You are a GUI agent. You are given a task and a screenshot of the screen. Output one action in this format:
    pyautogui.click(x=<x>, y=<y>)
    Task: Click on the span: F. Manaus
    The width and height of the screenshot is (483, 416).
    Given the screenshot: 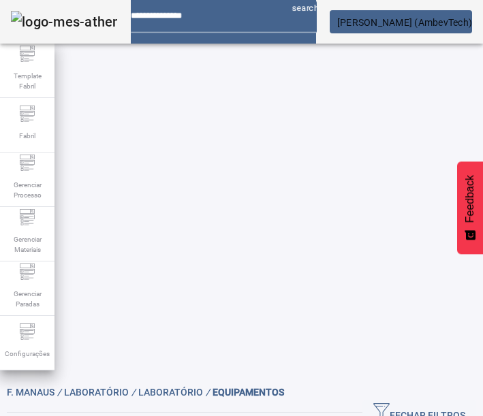 What is the action you would take?
    pyautogui.click(x=35, y=392)
    